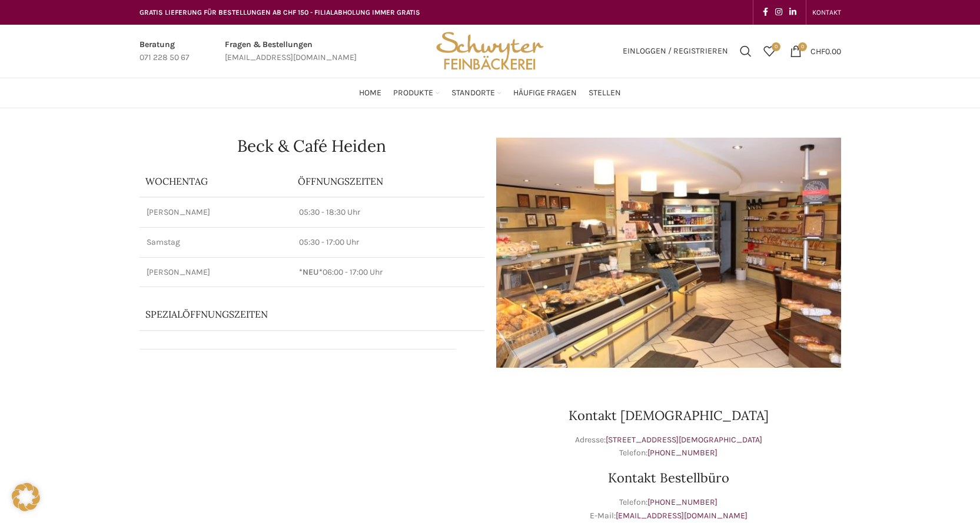 Image resolution: width=980 pixels, height=523 pixels. Describe the element at coordinates (312, 146) in the screenshot. I see `h1: Beck & Café Heiden` at that location.